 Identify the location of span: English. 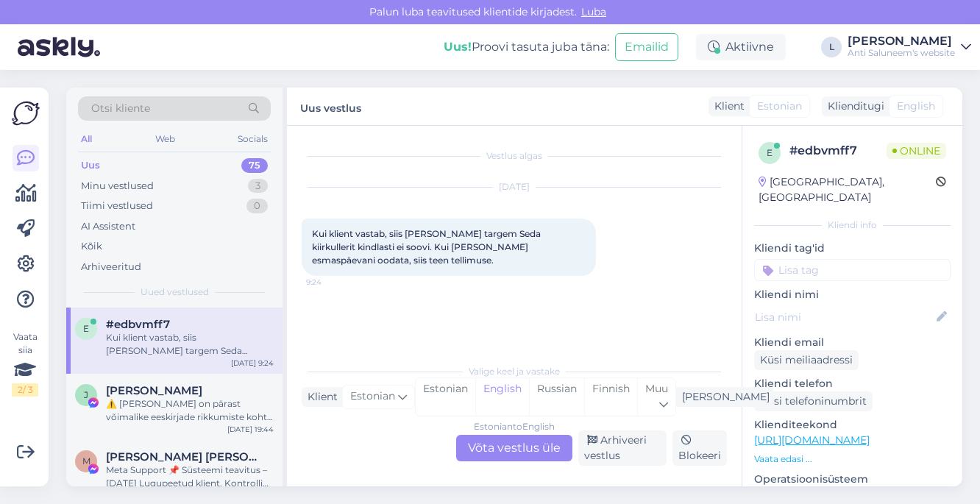
(916, 106).